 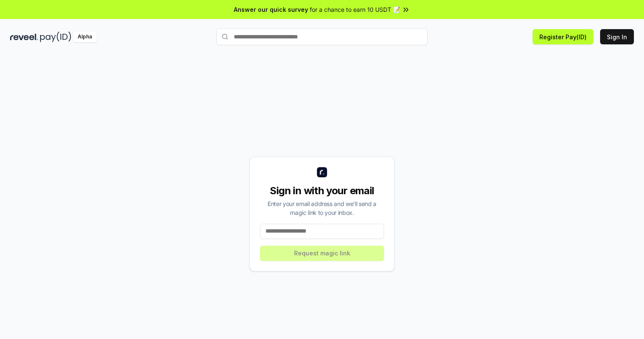 What do you see at coordinates (56, 37) in the screenshot?
I see `img: pay_id` at bounding box center [56, 37].